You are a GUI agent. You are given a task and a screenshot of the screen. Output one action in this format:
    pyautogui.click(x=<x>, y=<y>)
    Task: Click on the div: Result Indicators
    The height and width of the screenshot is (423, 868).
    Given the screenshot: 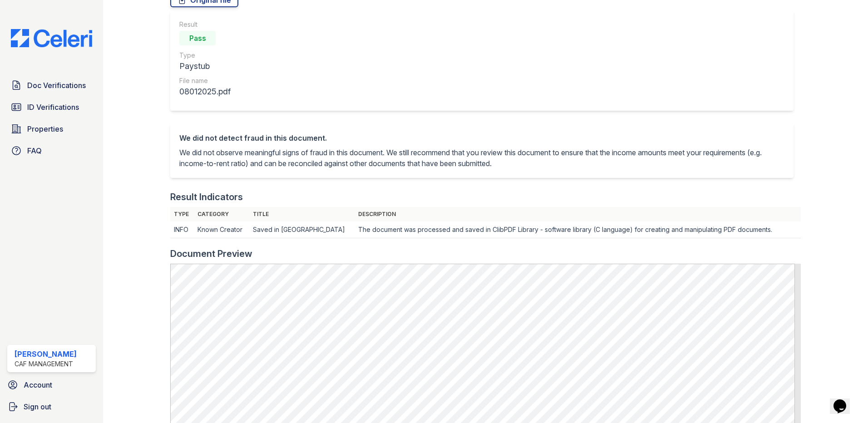 What is the action you would take?
    pyautogui.click(x=207, y=197)
    